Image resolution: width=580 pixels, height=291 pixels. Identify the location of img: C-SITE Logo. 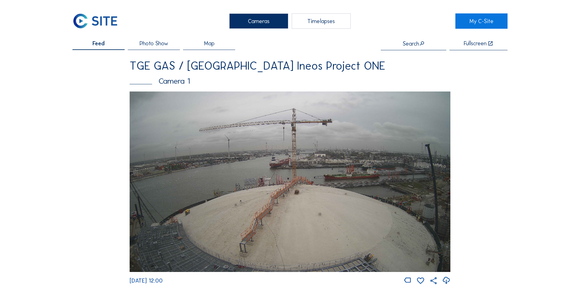
(95, 21).